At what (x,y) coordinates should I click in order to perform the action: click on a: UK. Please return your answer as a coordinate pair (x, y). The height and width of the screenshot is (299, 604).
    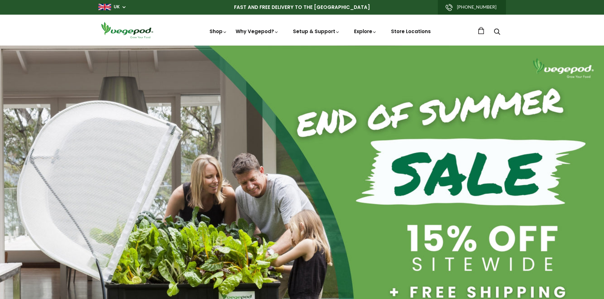
    Looking at the image, I should click on (117, 7).